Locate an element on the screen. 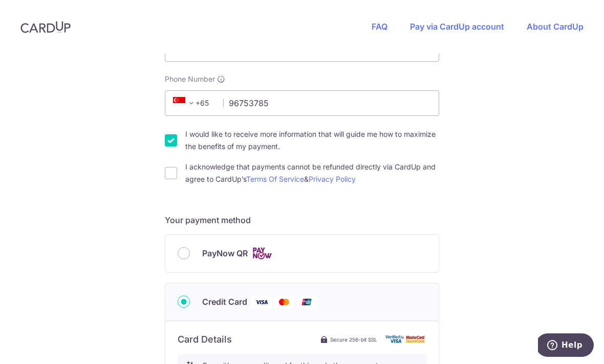  h6: Card Details is located at coordinates (205, 340).